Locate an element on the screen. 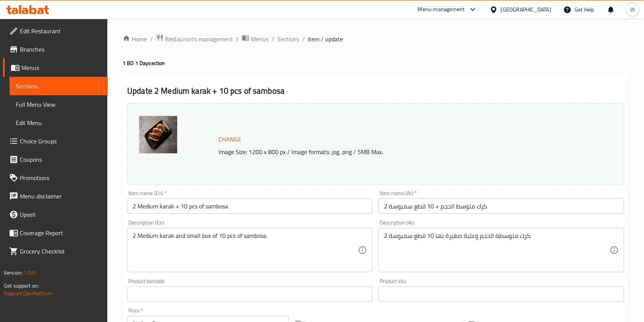 This screenshot has height=322, width=644. input: Enter name Ar is located at coordinates (501, 207).